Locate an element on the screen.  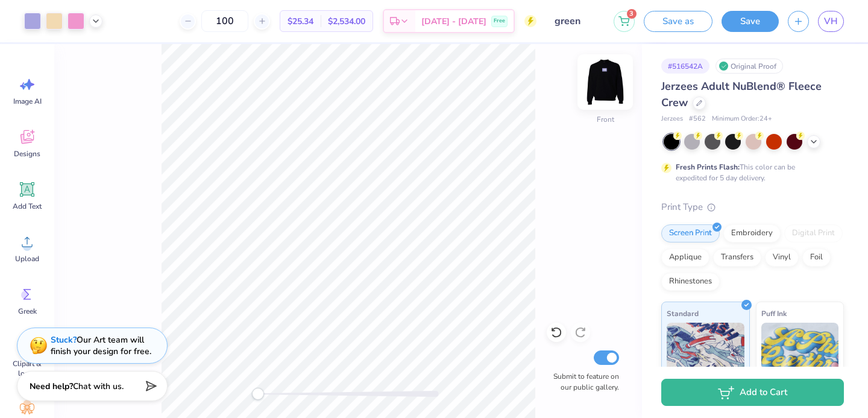
img: Front is located at coordinates (605, 82).